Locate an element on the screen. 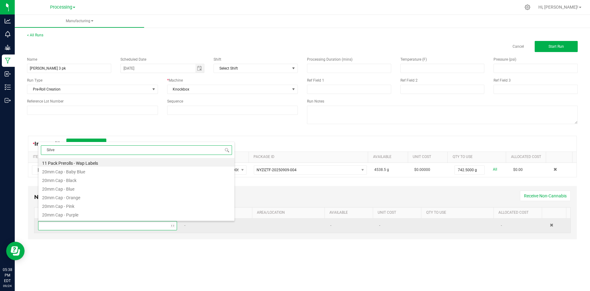 The width and height of the screenshot is (590, 291). span: Reference Lot Number is located at coordinates (45, 101).